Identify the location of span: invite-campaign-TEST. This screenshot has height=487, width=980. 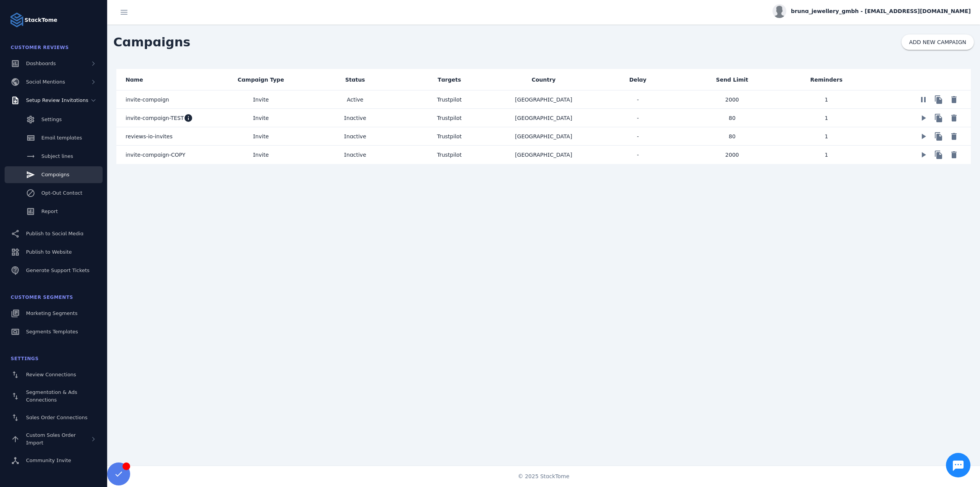
(154, 118).